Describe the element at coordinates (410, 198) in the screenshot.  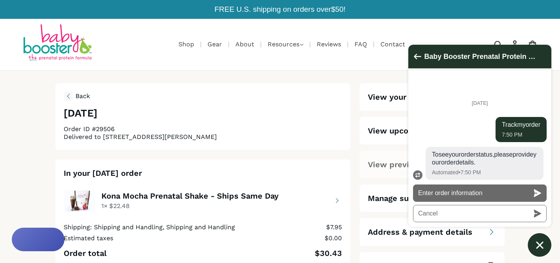
I see `span: Manage subscriptions` at that location.